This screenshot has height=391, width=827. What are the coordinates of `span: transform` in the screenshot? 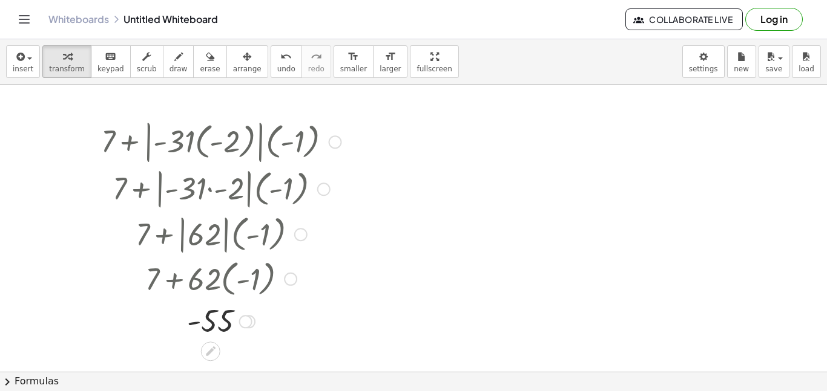 It's located at (67, 69).